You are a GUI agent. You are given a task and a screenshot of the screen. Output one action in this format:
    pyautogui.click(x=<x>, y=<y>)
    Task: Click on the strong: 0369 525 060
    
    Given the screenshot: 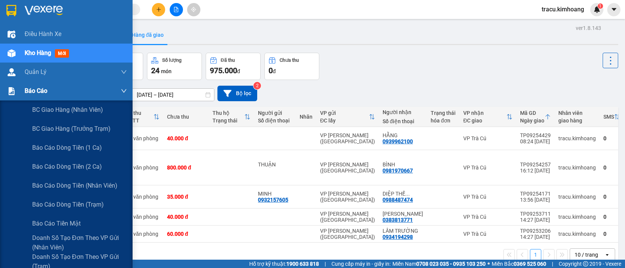 What is the action you would take?
    pyautogui.click(x=530, y=264)
    